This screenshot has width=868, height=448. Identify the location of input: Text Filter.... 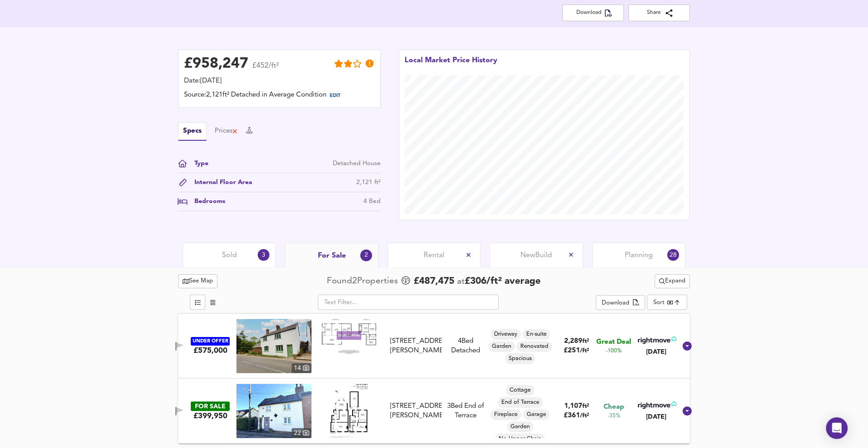
(408, 302).